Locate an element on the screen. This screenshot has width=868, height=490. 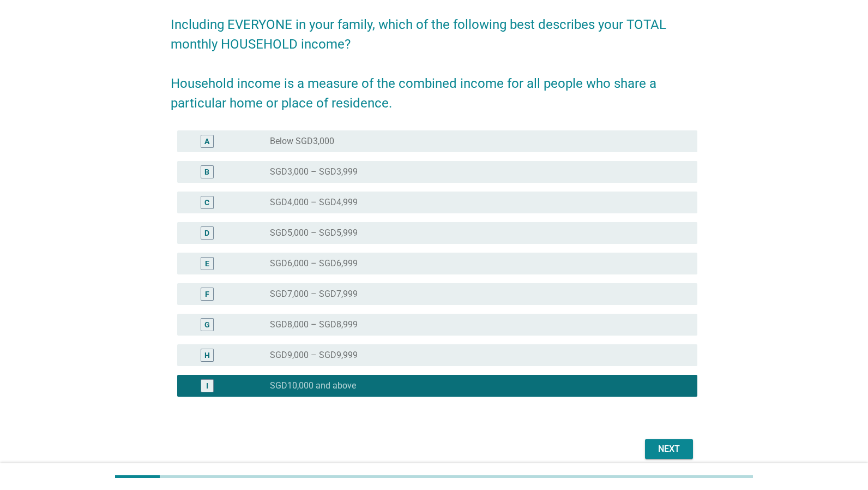
div: G is located at coordinates (208, 324).